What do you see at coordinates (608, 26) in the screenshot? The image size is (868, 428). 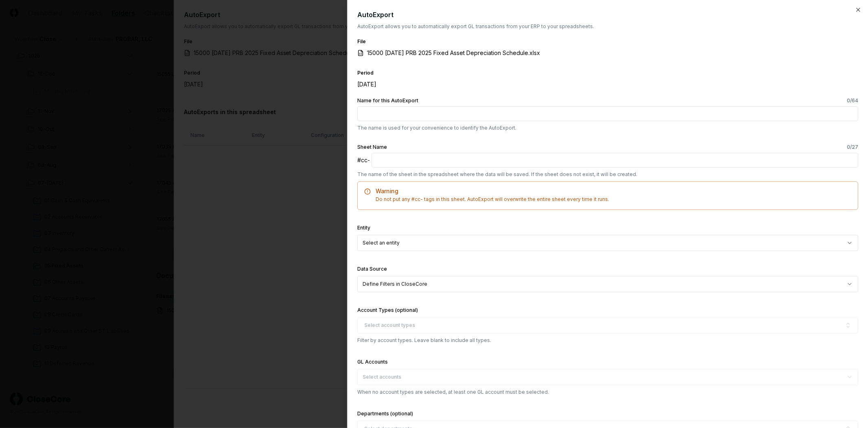 I see `p: AutoExport allows you to automatically export GL transactions from your ERP to your spreadsheets.` at bounding box center [608, 26].